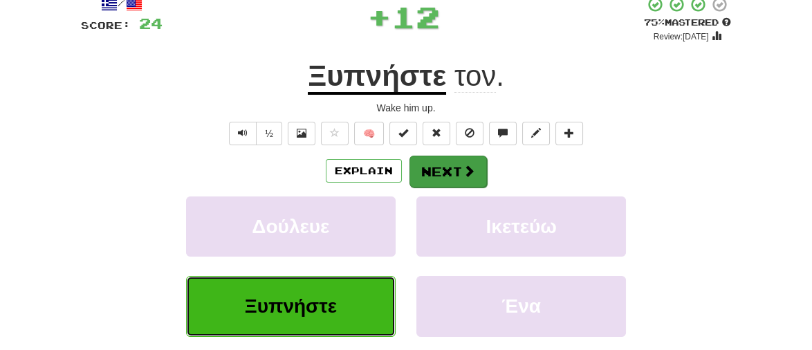 This screenshot has height=350, width=812. What do you see at coordinates (254, 133) in the screenshot?
I see `div: Text-to-speech controls` at bounding box center [254, 133].